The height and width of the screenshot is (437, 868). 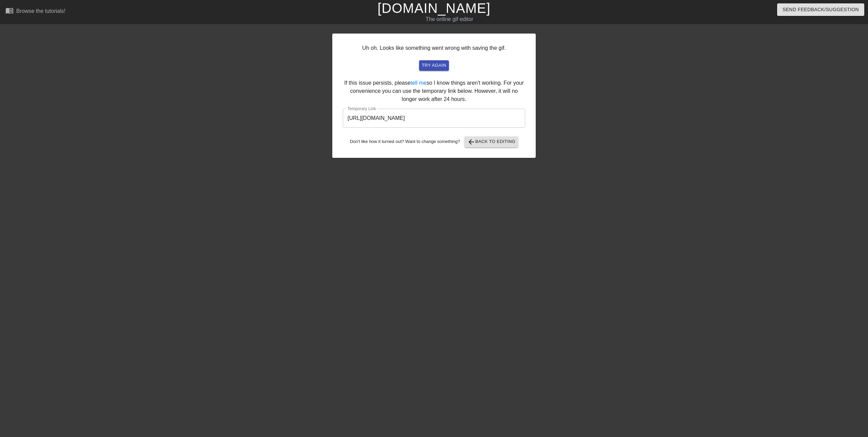 I want to click on button: Send Feedback/Suggestion, so click(x=821, y=10).